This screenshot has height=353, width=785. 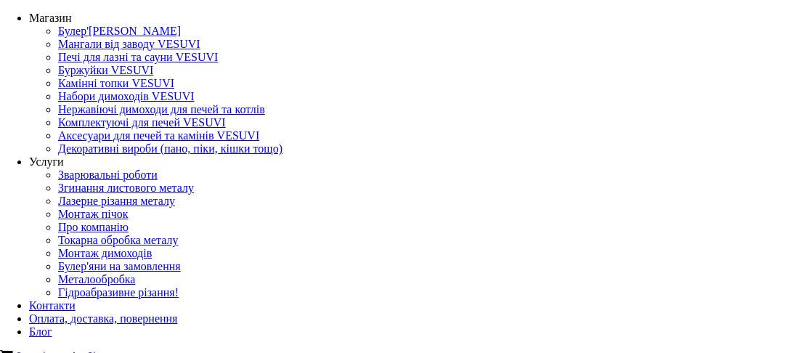 What do you see at coordinates (105, 253) in the screenshot?
I see `a: Монтаж димоходів` at bounding box center [105, 253].